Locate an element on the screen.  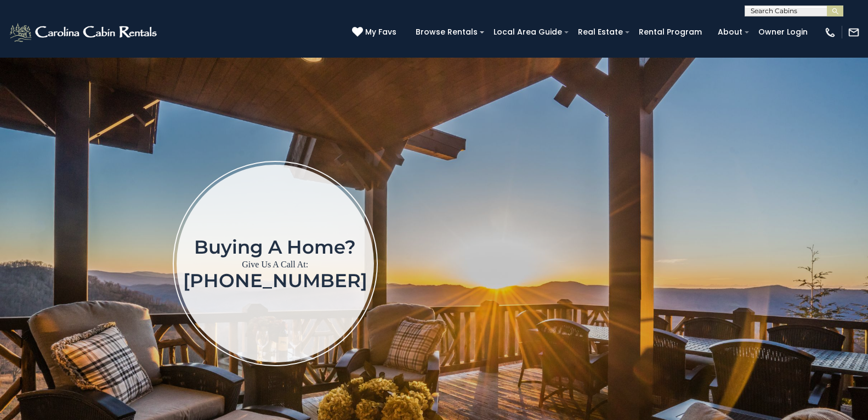
a: My Favs is located at coordinates (375, 32).